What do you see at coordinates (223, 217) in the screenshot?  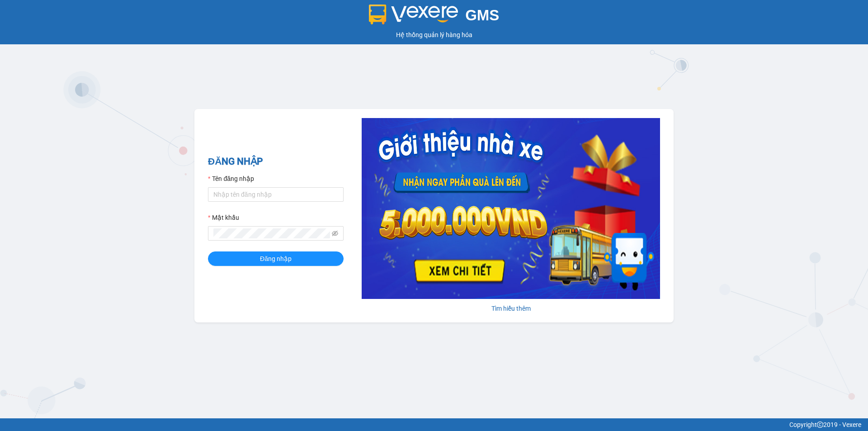 I see `label: Mật khẩu` at bounding box center [223, 217].